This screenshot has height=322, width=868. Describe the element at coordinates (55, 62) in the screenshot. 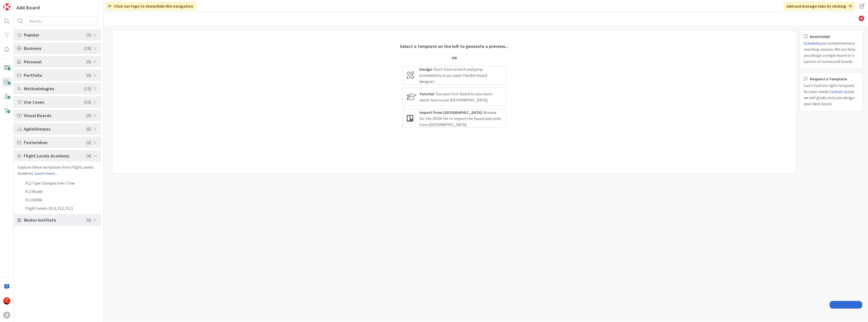

I see `span: Personal` at that location.